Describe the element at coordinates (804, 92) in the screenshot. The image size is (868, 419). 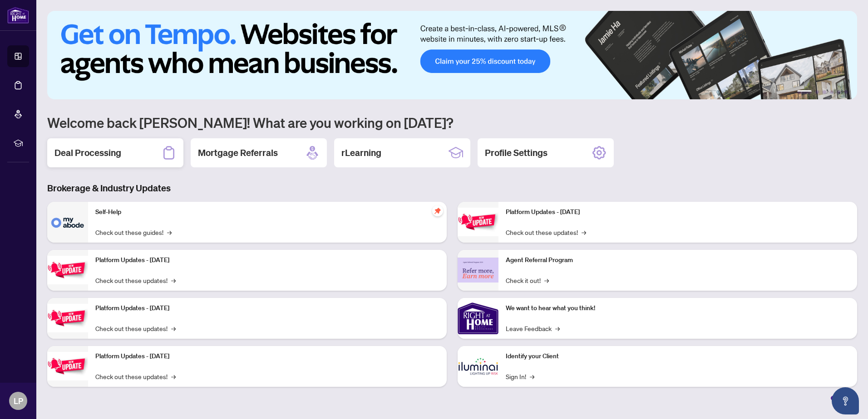
I see `button: 1` at that location.